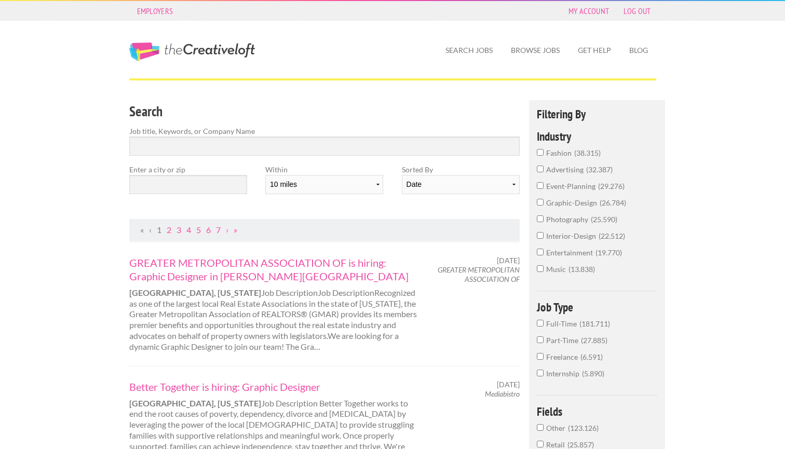 The image size is (785, 449). Describe the element at coordinates (460, 169) in the screenshot. I see `label: Sorted By` at that location.